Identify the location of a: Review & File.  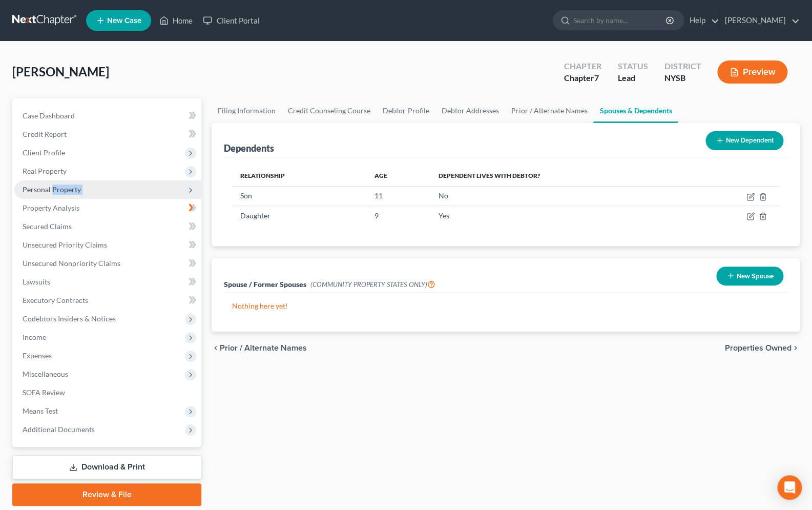
(107, 495).